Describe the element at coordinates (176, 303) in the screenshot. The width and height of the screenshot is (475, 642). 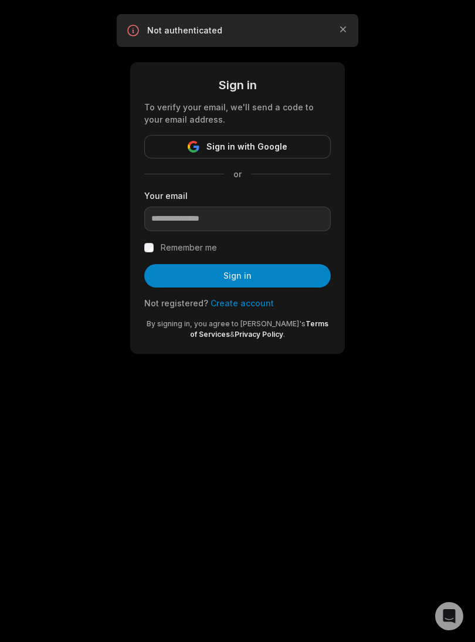
I see `span: Not registered?` at that location.